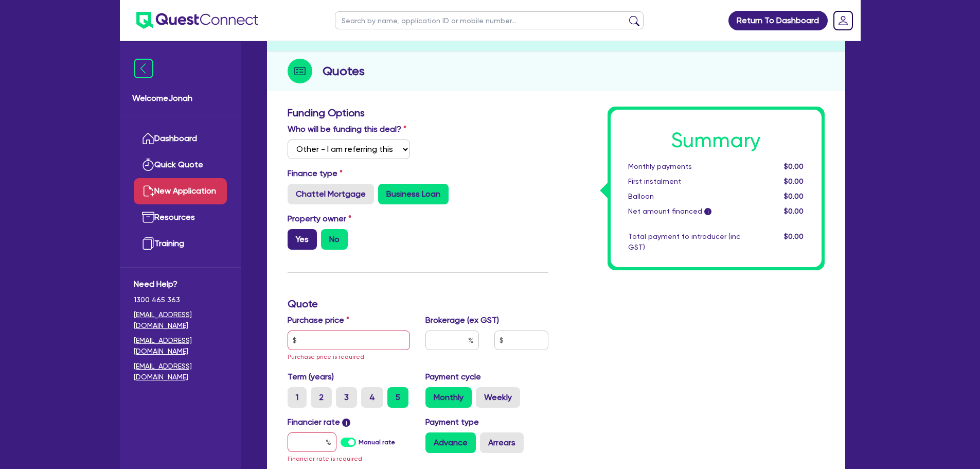 Image resolution: width=980 pixels, height=469 pixels. What do you see at coordinates (319, 422) in the screenshot?
I see `label: Financier rate` at bounding box center [319, 422].